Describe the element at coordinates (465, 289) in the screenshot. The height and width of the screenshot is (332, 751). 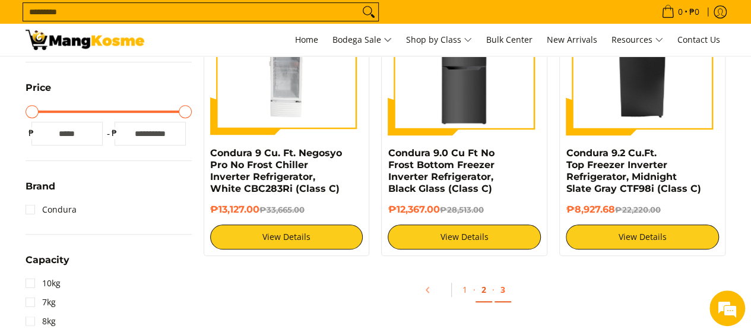
I see `a: 1` at that location.